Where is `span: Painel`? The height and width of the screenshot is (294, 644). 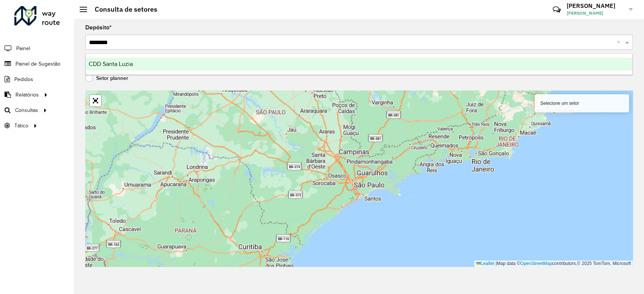
span: Painel is located at coordinates (23, 48).